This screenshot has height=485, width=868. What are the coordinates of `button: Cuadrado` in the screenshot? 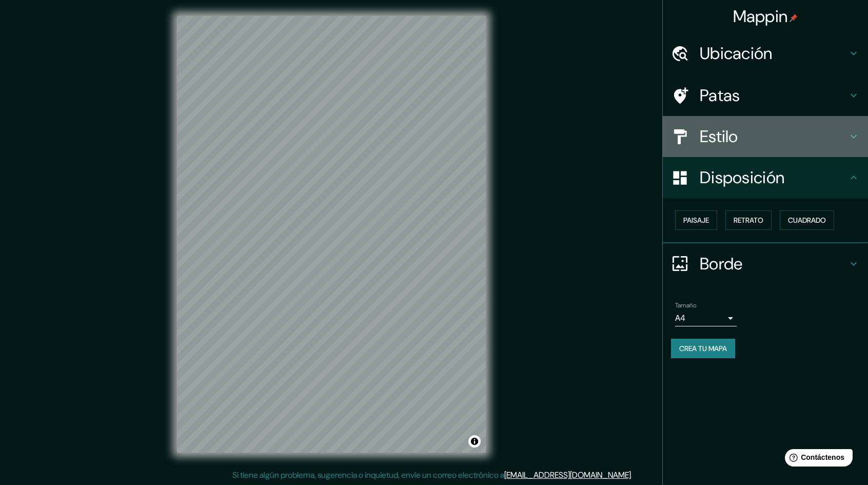 It's located at (807, 220).